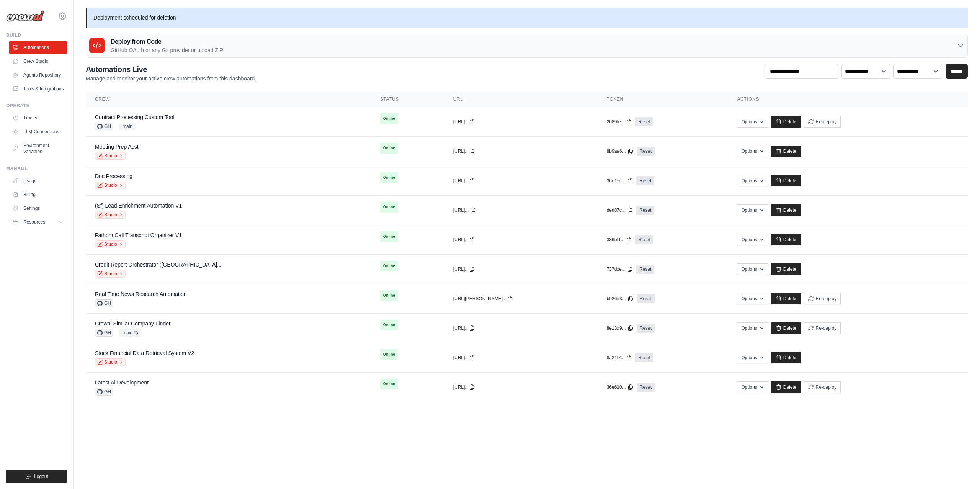 The width and height of the screenshot is (980, 489). What do you see at coordinates (36, 106) in the screenshot?
I see `div: Operate` at bounding box center [36, 106].